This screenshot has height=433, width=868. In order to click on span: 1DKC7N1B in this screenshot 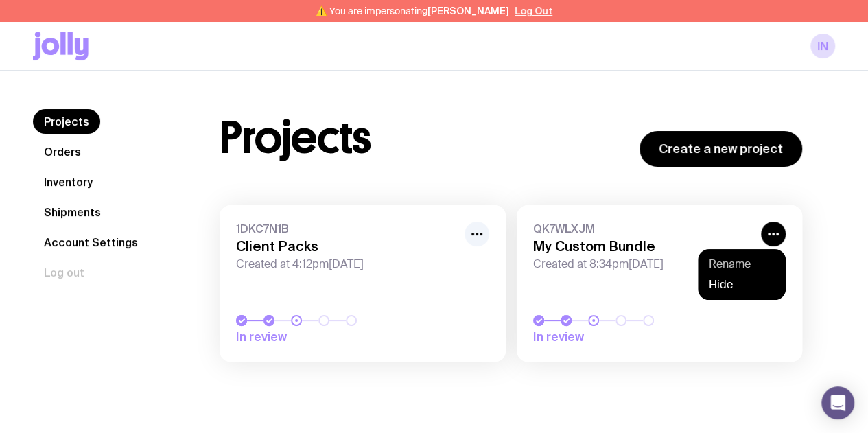, I will do `click(346, 228)`.